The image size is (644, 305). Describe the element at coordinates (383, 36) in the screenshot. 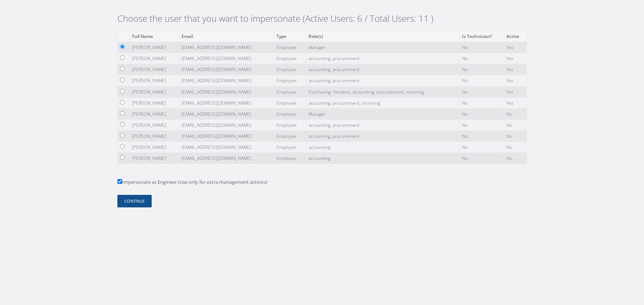

I see `th: Role(s)` at that location.